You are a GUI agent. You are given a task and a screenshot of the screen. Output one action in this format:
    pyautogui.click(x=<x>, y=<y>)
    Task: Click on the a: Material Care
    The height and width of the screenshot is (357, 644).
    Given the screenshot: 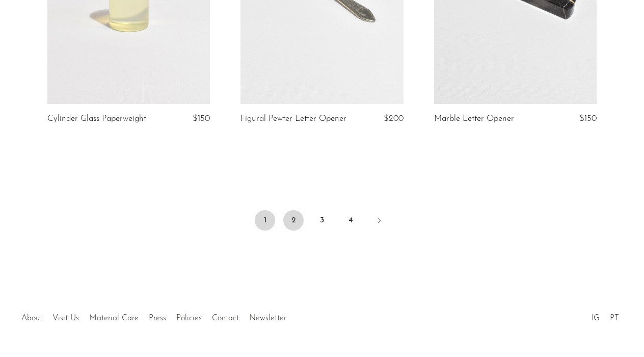 What is the action you would take?
    pyautogui.click(x=114, y=318)
    